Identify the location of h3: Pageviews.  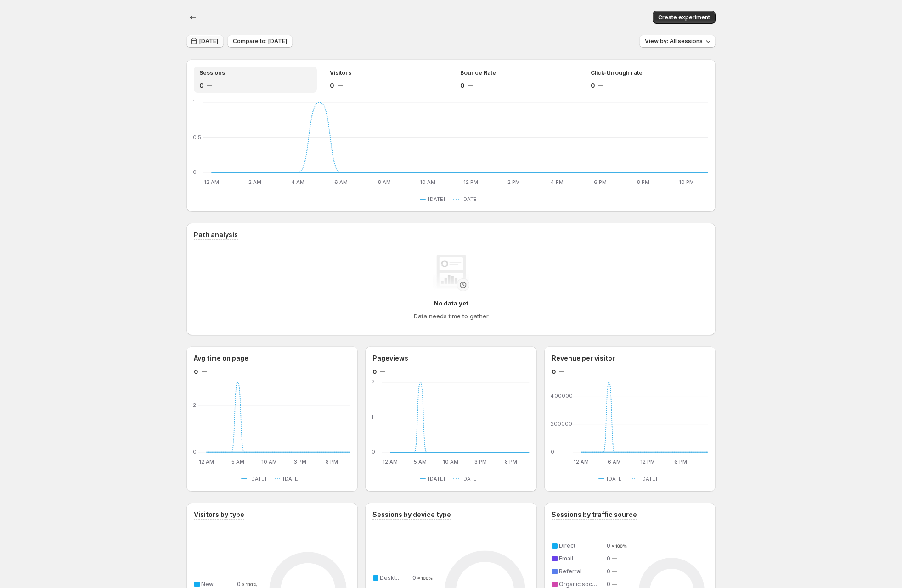
(390, 358).